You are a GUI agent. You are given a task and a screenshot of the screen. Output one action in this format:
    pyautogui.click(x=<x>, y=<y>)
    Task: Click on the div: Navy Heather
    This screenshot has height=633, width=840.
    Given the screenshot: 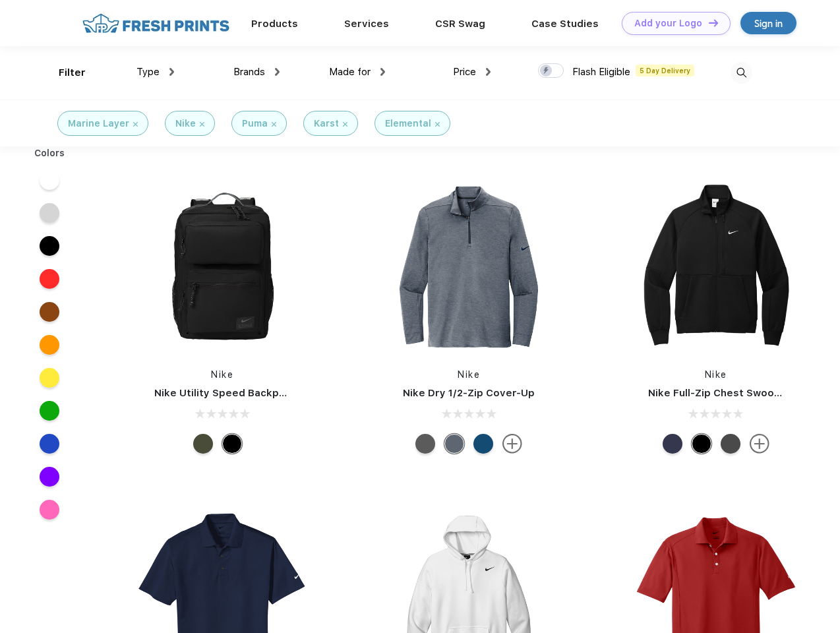 What is the action you would take?
    pyautogui.click(x=454, y=444)
    